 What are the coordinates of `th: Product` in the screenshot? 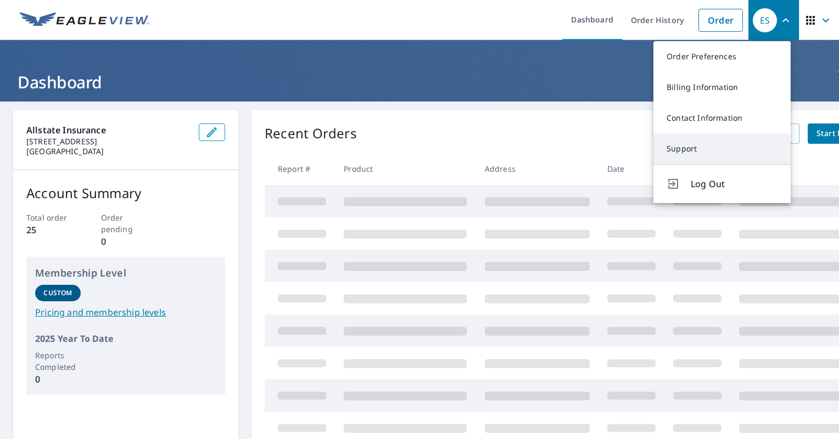 It's located at (405, 169).